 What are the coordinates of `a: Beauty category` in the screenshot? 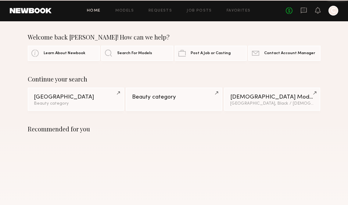 It's located at (174, 99).